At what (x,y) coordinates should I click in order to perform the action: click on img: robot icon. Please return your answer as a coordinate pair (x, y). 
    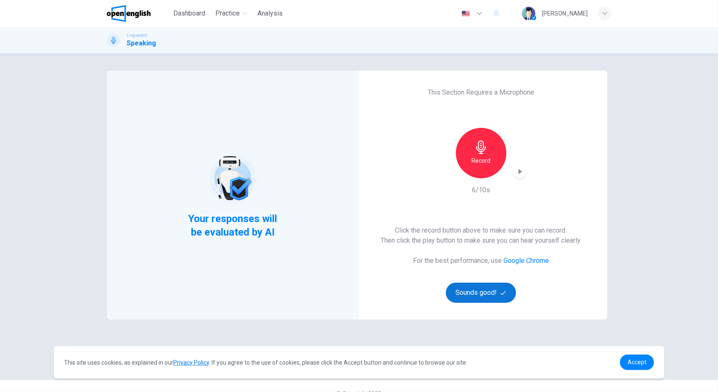
    Looking at the image, I should click on (232, 178).